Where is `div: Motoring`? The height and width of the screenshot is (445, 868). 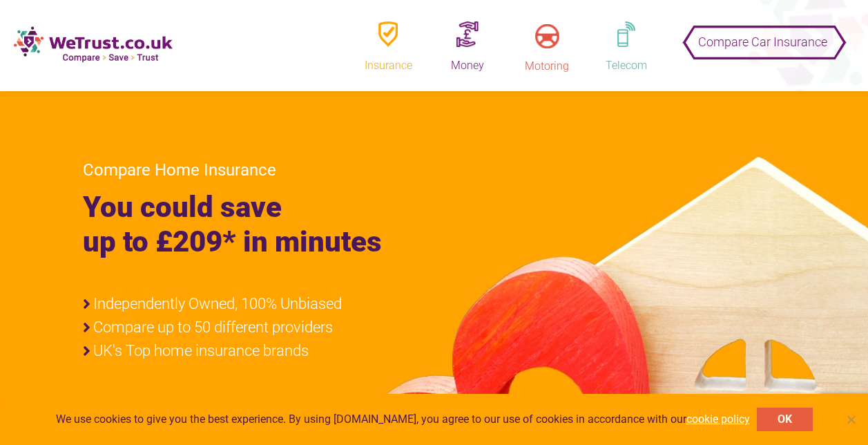 div: Motoring is located at coordinates (546, 66).